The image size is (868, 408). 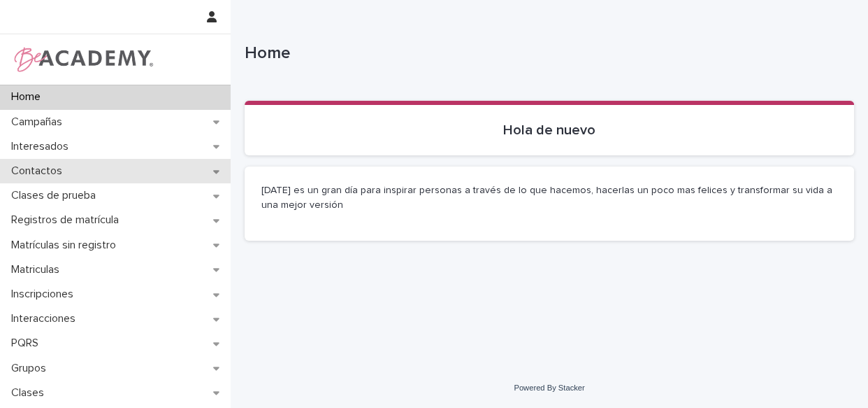 What do you see at coordinates (550, 130) in the screenshot?
I see `p: Hola de nuevo` at bounding box center [550, 130].